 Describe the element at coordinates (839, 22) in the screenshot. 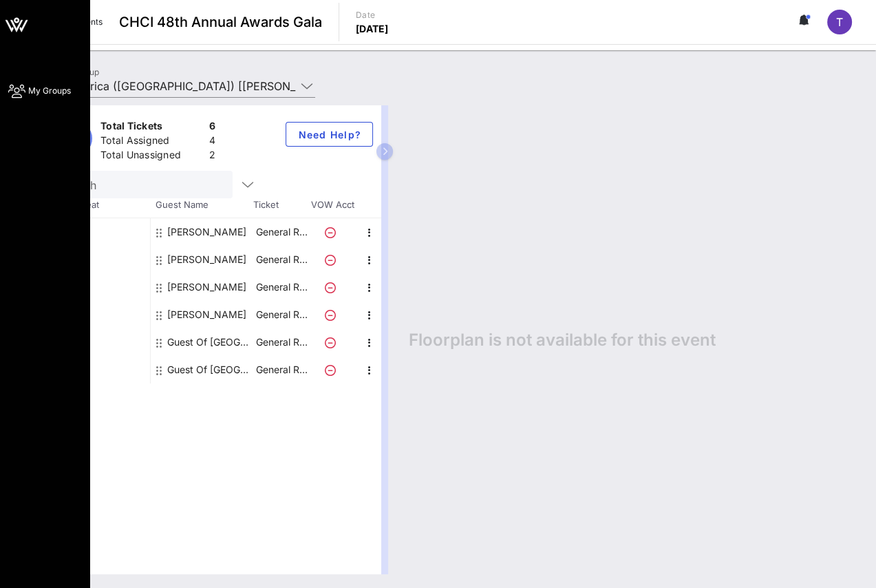

I see `div: T` at that location.